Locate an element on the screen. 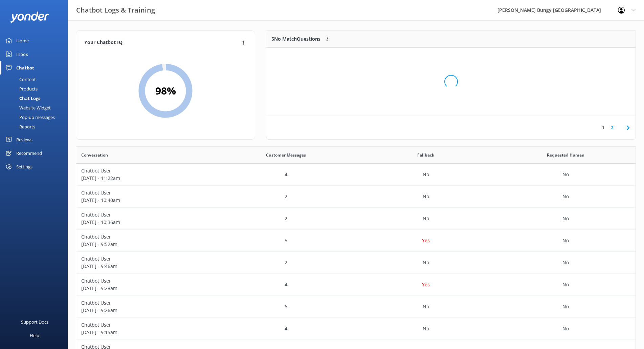 This screenshot has height=349, width=644. p: Yes is located at coordinates (426, 285).